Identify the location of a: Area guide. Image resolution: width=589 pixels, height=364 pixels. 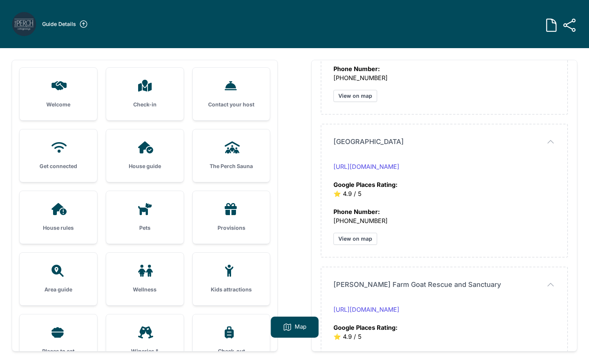
(58, 279).